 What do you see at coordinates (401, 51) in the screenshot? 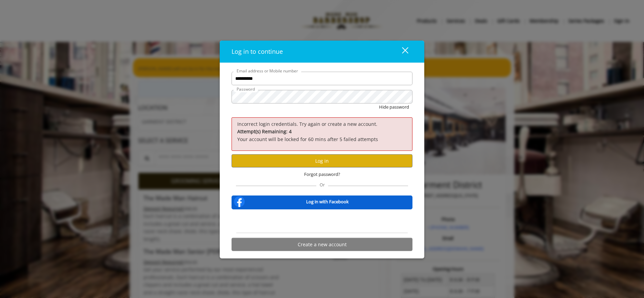
I see `div: close dialog` at bounding box center [401, 51].